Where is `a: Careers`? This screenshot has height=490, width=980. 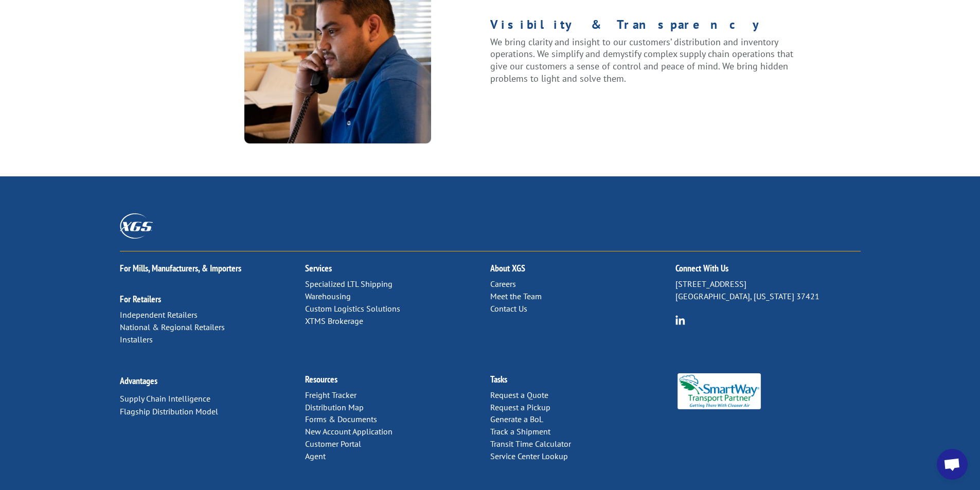 a: Careers is located at coordinates (503, 284).